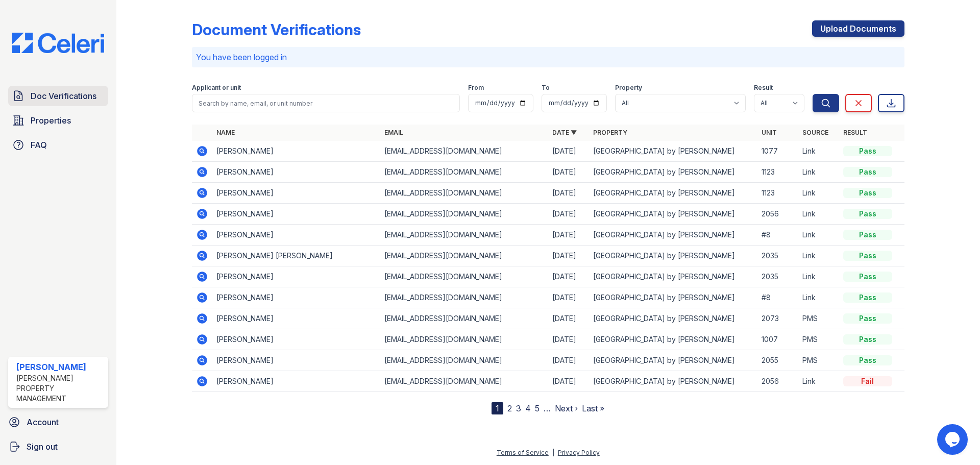  Describe the element at coordinates (326, 103) in the screenshot. I see `input: Search by name, email, or unit number` at that location.